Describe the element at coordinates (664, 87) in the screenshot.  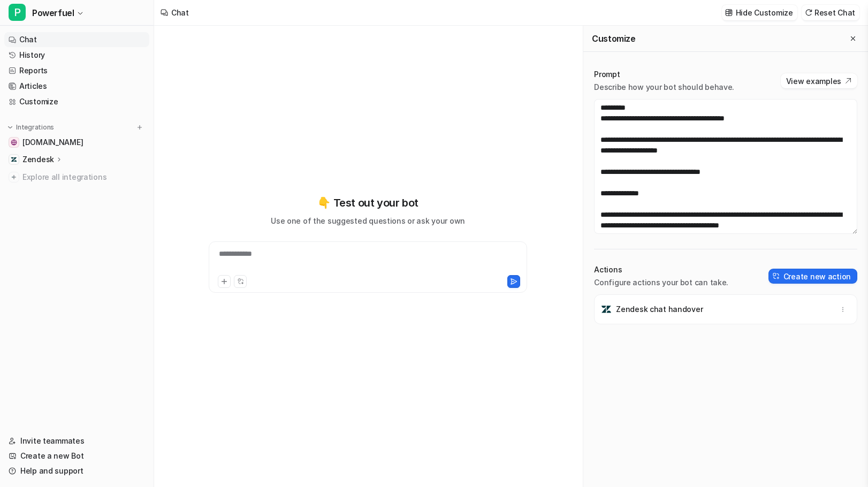
I see `p: Describe how your bot should behave.` at that location.